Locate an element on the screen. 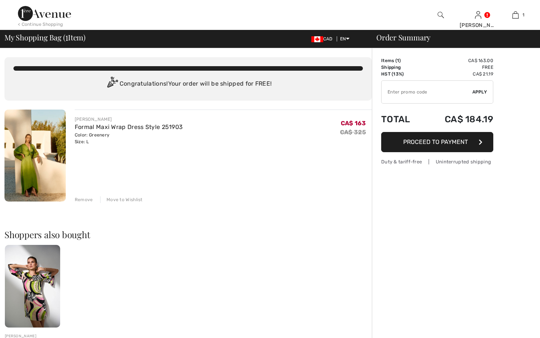 Image resolution: width=540 pixels, height=338 pixels. s: CA$ 325 is located at coordinates (353, 132).